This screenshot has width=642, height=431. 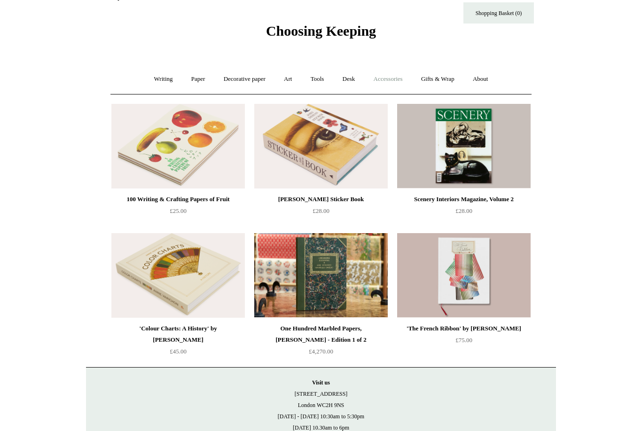 What do you see at coordinates (178, 211) in the screenshot?
I see `span: £25.00` at bounding box center [178, 211].